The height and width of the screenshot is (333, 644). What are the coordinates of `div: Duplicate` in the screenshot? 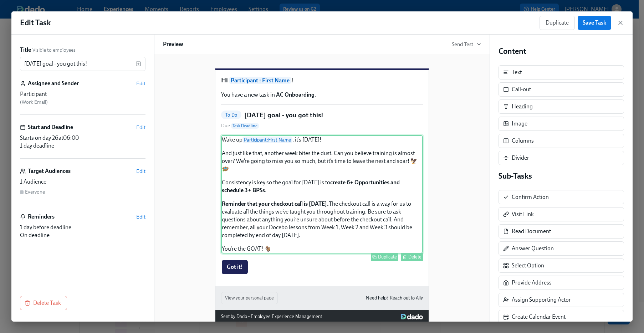 It's located at (387, 257).